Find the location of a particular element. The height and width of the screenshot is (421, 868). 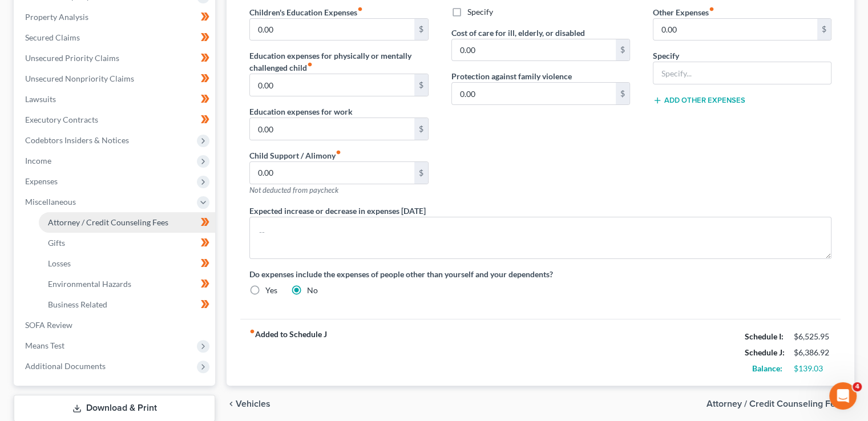

span: Gifts is located at coordinates (57, 243).